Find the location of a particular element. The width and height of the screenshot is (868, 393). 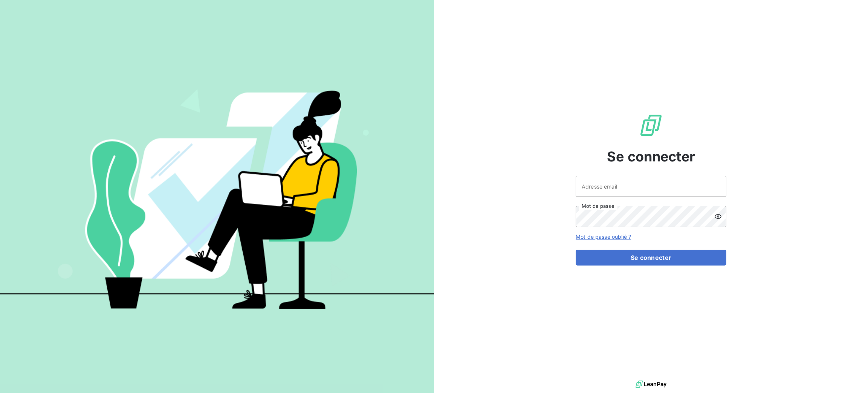

span: Se connecter is located at coordinates (651, 157).